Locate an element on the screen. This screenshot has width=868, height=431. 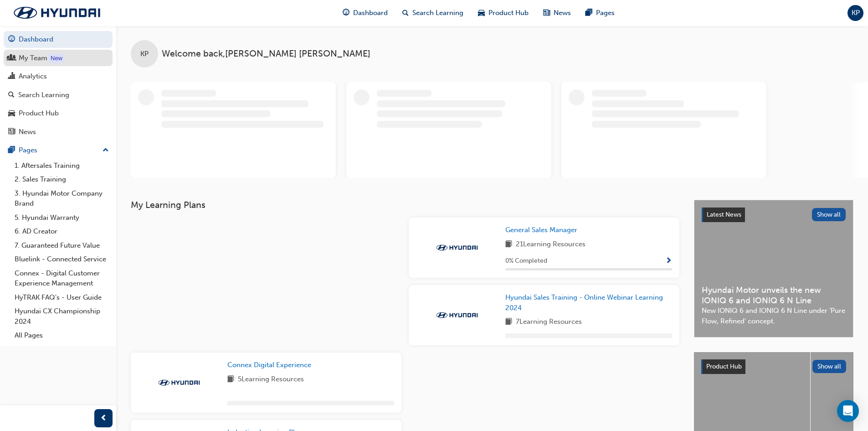
a: Analytics is located at coordinates (58, 76).